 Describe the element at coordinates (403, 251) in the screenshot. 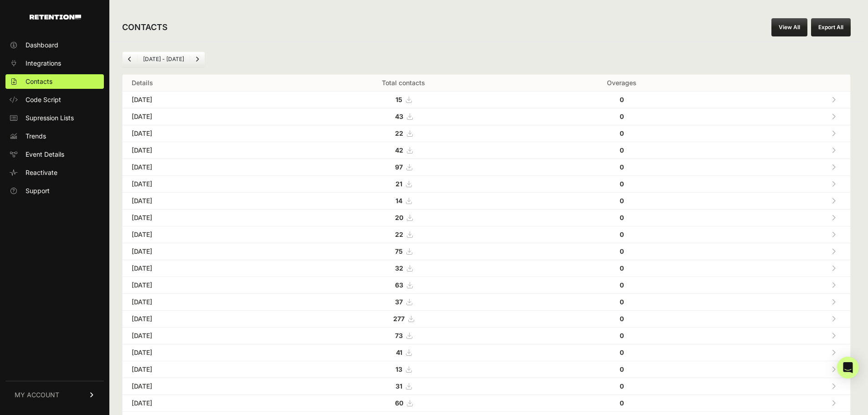

I see `a: 75` at that location.